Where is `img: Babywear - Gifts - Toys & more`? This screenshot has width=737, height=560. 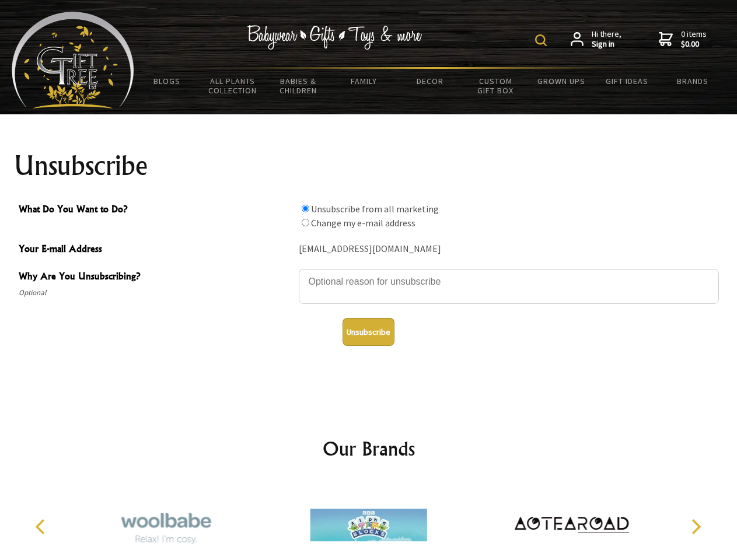 img: Babywear - Gifts - Toys & more is located at coordinates (335, 37).